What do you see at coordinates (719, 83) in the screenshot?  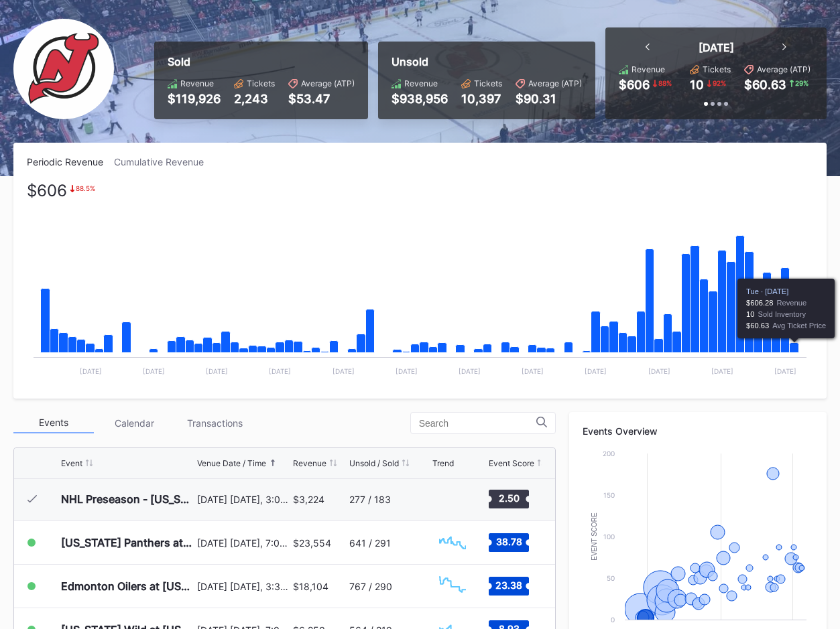 I see `div: 92 %` at bounding box center [719, 83].